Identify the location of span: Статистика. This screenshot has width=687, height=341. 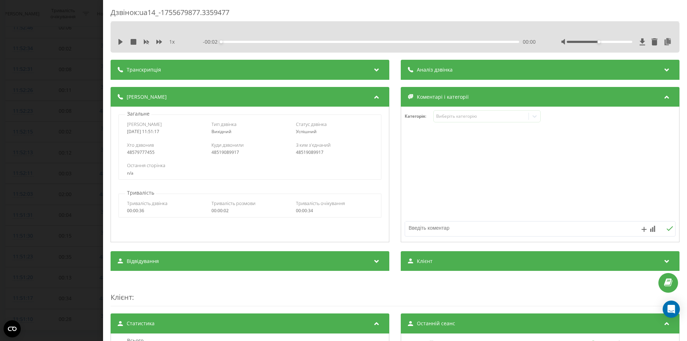
(141, 323).